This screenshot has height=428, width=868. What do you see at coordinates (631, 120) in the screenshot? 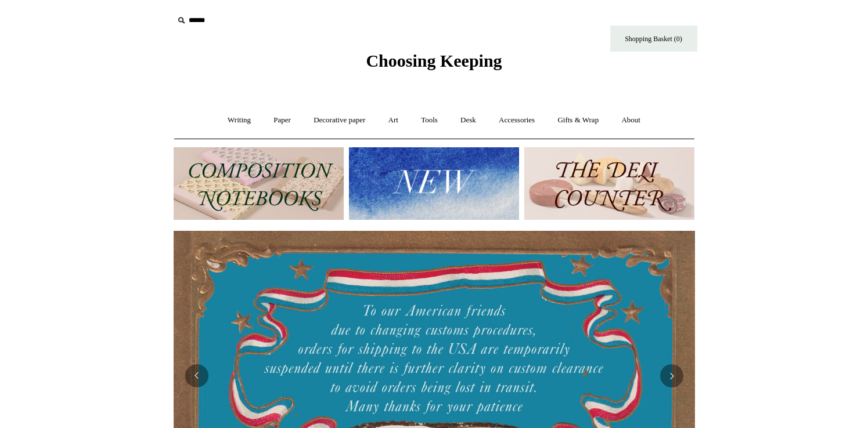
I see `a: About` at bounding box center [631, 120].